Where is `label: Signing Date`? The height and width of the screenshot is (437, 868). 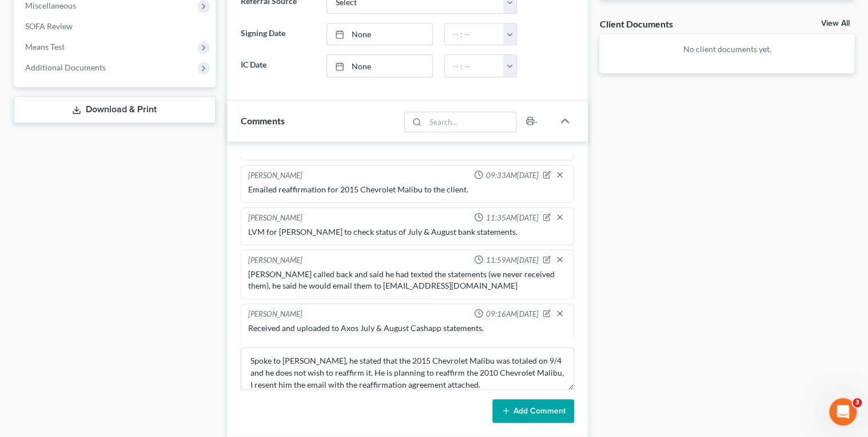
label: Signing Date is located at coordinates (278, 34).